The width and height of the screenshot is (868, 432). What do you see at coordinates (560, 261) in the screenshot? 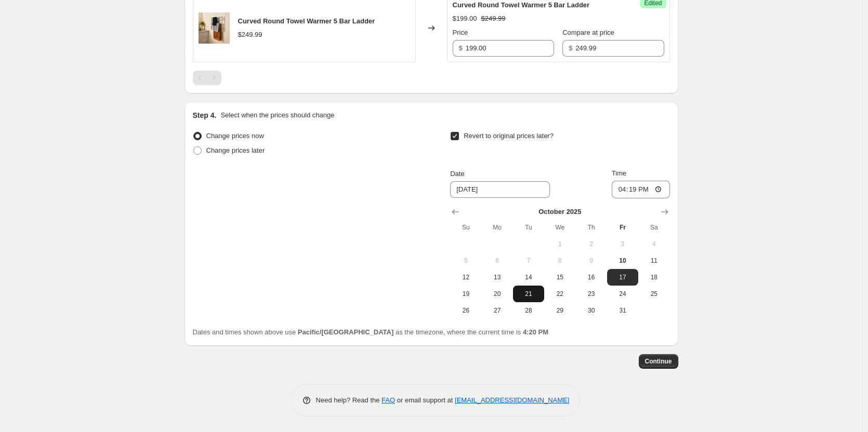
I see `button: Wednesday October 8 2025` at bounding box center [560, 261].